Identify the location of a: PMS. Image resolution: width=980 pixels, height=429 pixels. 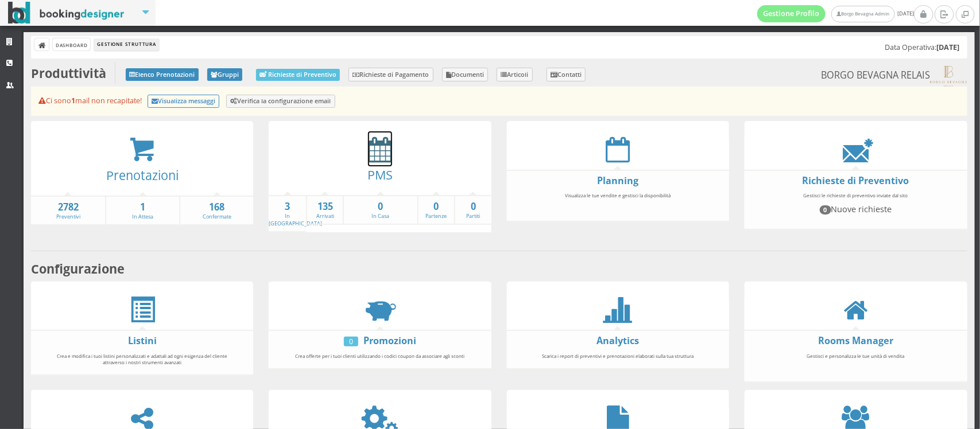
(380, 174).